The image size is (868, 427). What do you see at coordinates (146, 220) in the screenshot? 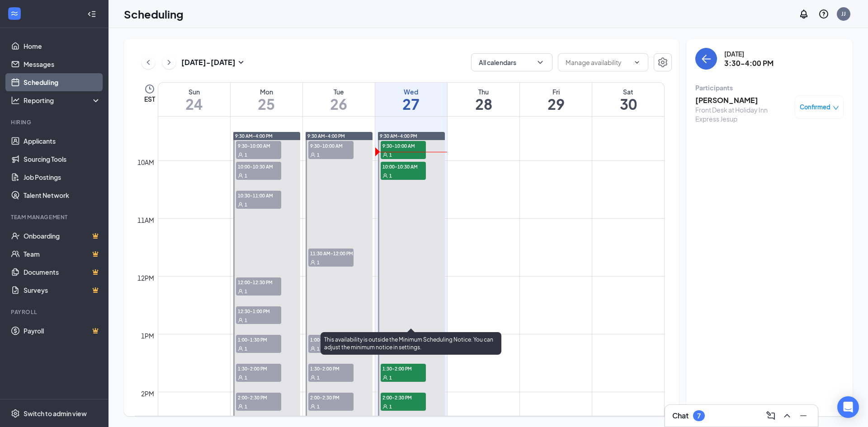
I see `div: 11am` at bounding box center [146, 220].